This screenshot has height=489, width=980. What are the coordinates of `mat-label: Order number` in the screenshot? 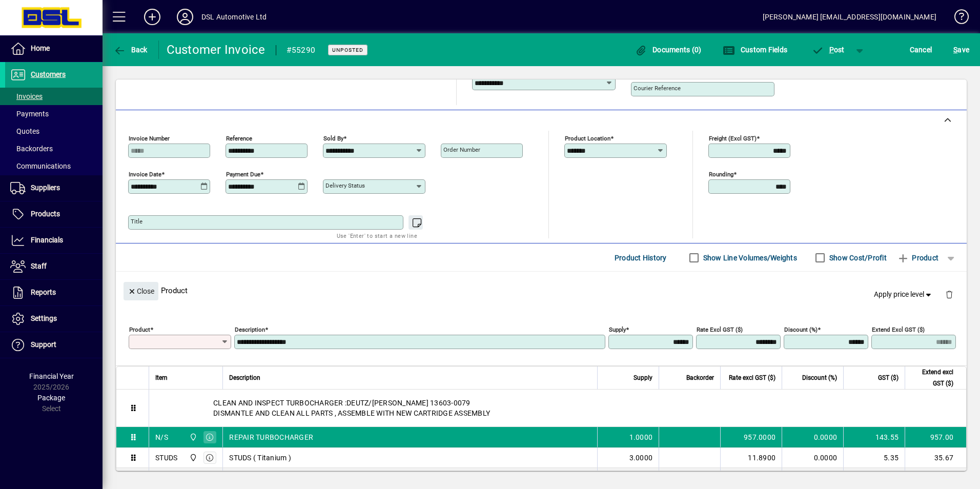 It's located at (462, 150).